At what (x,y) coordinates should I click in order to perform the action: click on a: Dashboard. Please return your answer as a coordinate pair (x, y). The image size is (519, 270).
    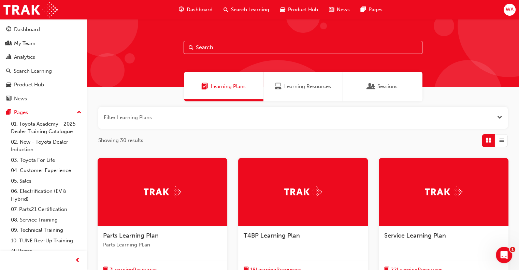
    Looking at the image, I should click on (43, 29).